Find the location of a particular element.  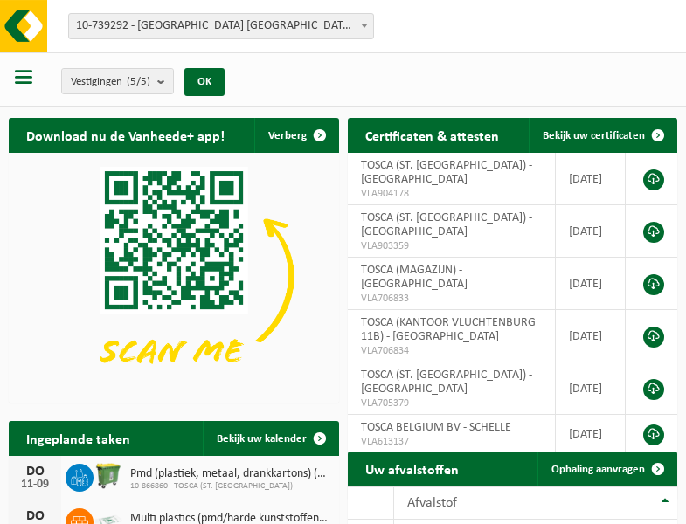

span: Verberg is located at coordinates (288, 135).